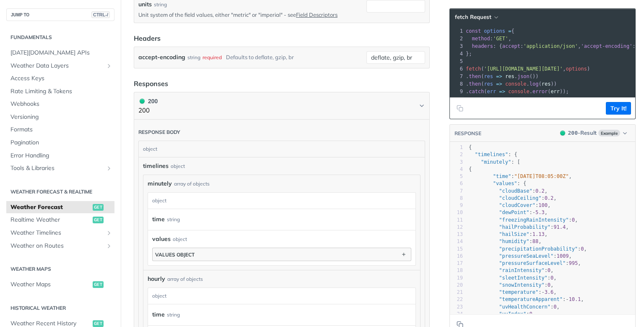 This screenshot has width=644, height=327. Describe the element at coordinates (480, 38) in the screenshot. I see `span: method` at that location.